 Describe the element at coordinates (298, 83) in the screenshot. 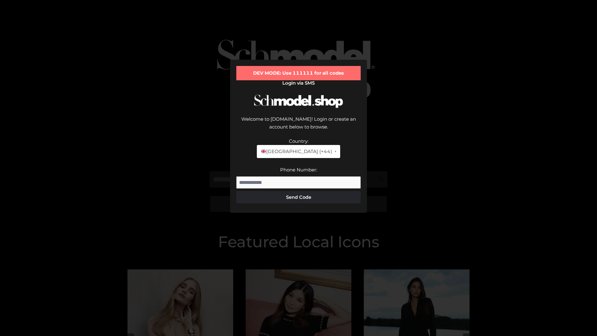

I see `h2: Login via SMS` at that location.